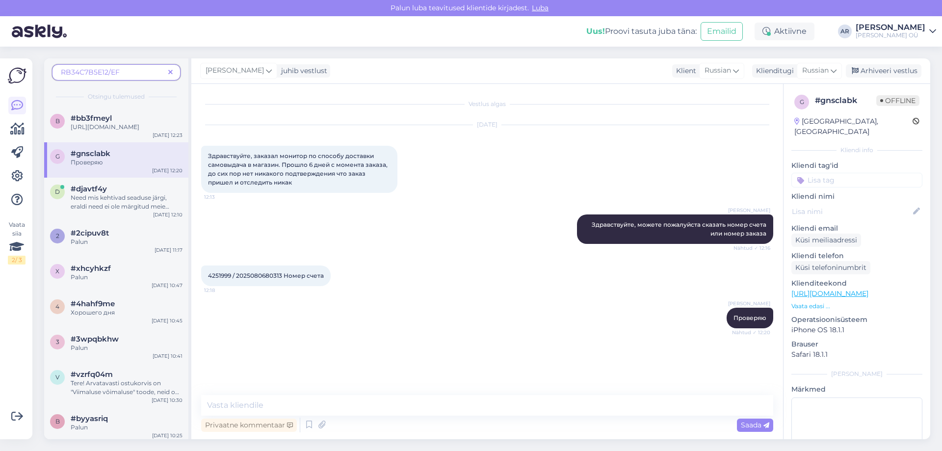 The image size is (942, 451). Describe the element at coordinates (298, 169) in the screenshot. I see `span: Здравствуйте, заказал монитор по способу доставки самовыдача в магазин. Прошло 6 дней с момента з...` at that location.